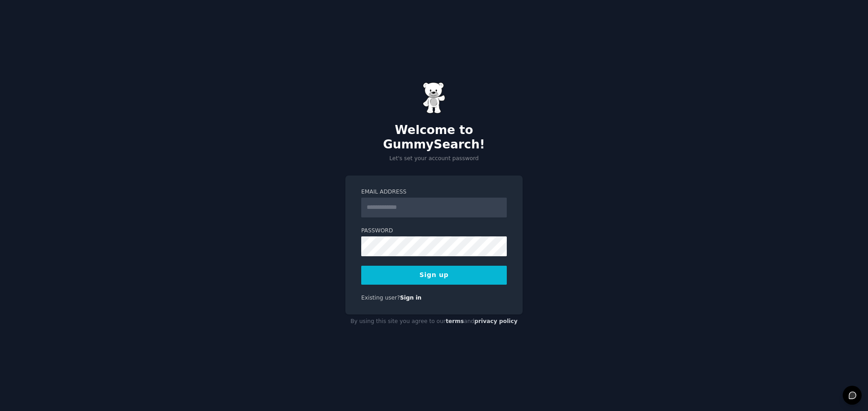 This screenshot has width=868, height=411. I want to click on a: terms, so click(455, 322).